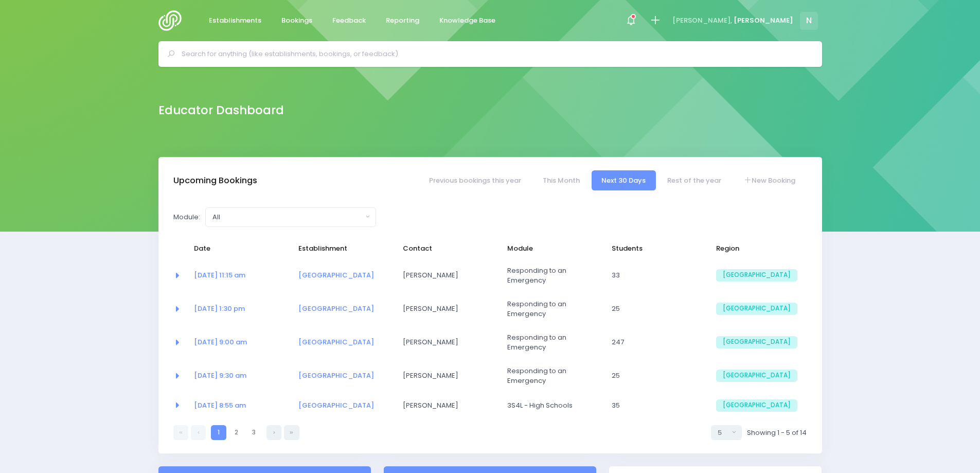  What do you see at coordinates (235, 21) in the screenshot?
I see `a: Establishments` at bounding box center [235, 21].